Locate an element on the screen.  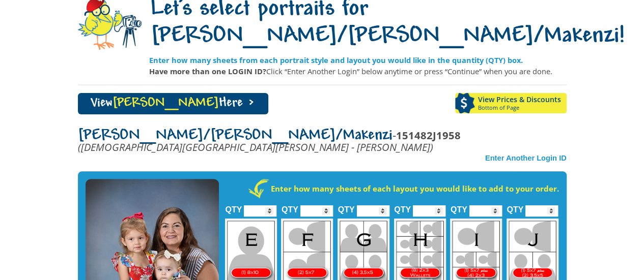
strong: Enter Another Login ID is located at coordinates (526, 158).